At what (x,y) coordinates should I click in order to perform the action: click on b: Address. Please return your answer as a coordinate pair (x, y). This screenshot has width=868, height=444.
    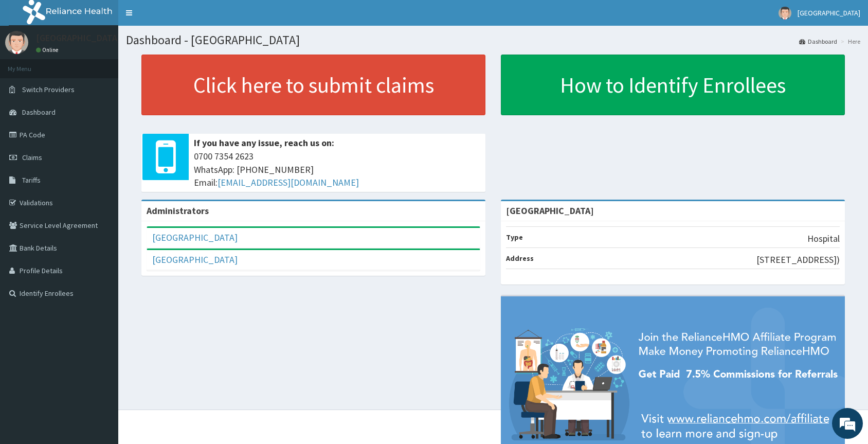
    Looking at the image, I should click on (520, 259).